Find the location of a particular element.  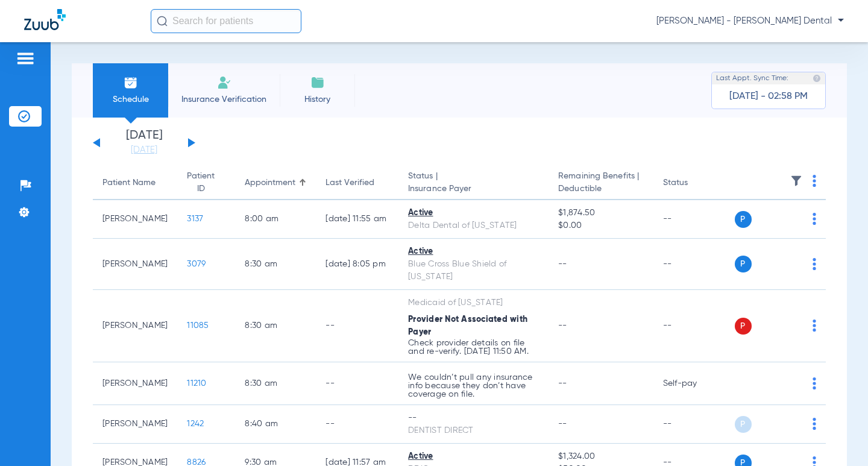

span: Provider Not Associated with Payer is located at coordinates (468, 326).